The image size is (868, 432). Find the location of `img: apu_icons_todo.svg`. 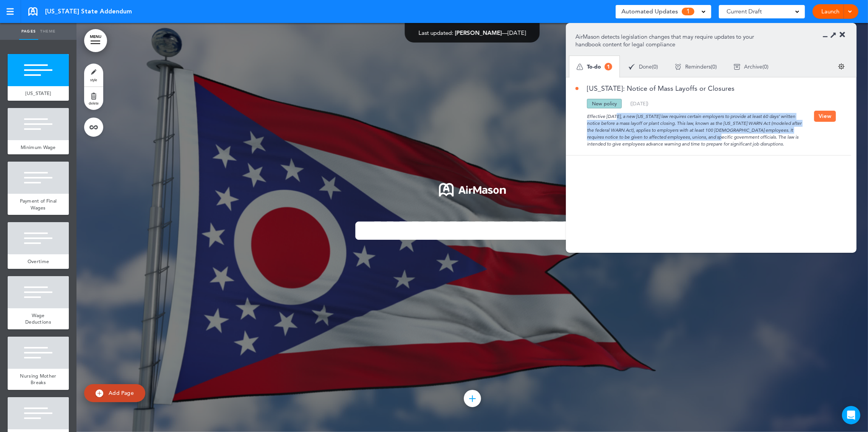

img: apu_icons_todo.svg is located at coordinates (580, 67).